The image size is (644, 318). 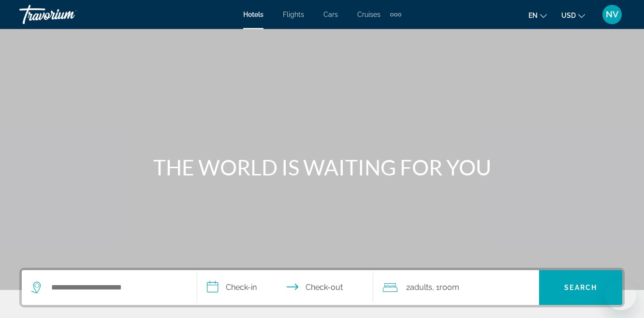 What do you see at coordinates (421, 287) in the screenshot?
I see `span: Adults` at bounding box center [421, 287].